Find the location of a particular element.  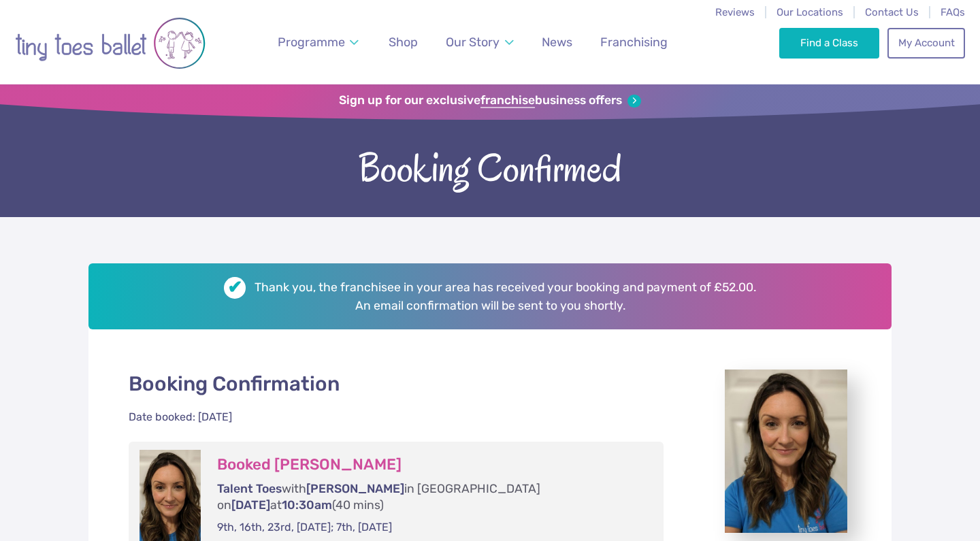

a: Our Story is located at coordinates (480, 42).